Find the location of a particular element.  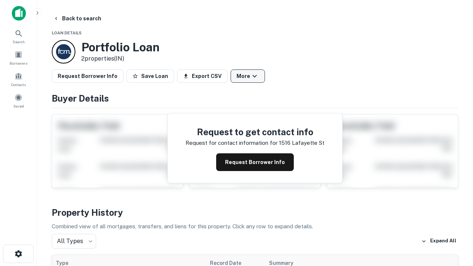

p: Request for contact information for is located at coordinates (231, 143).